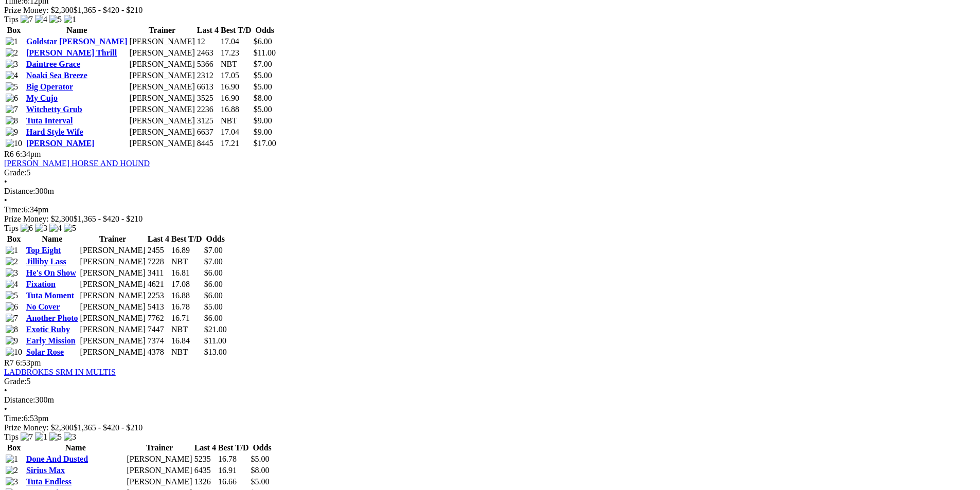 Image resolution: width=980 pixels, height=490 pixels. Describe the element at coordinates (236, 42) in the screenshot. I see `td: 17.04` at that location.